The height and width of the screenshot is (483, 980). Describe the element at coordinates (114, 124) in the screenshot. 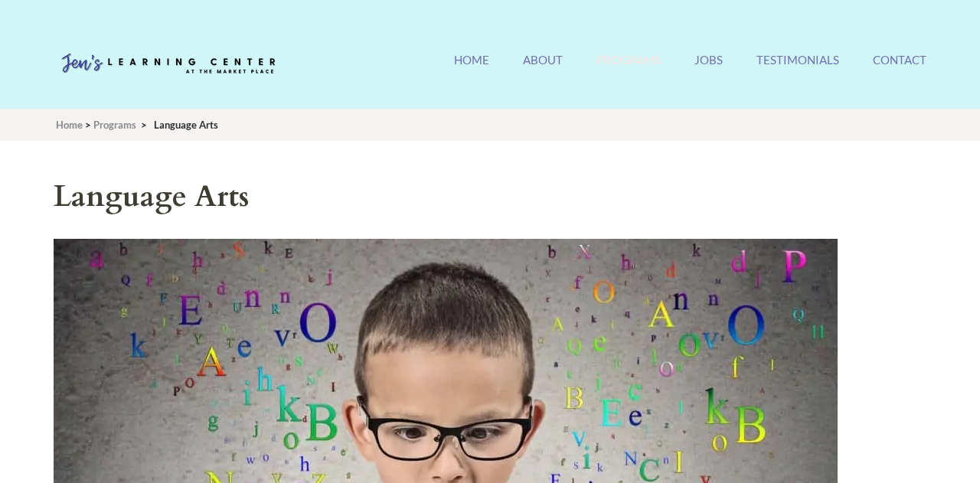

I see `span: Programs` at that location.